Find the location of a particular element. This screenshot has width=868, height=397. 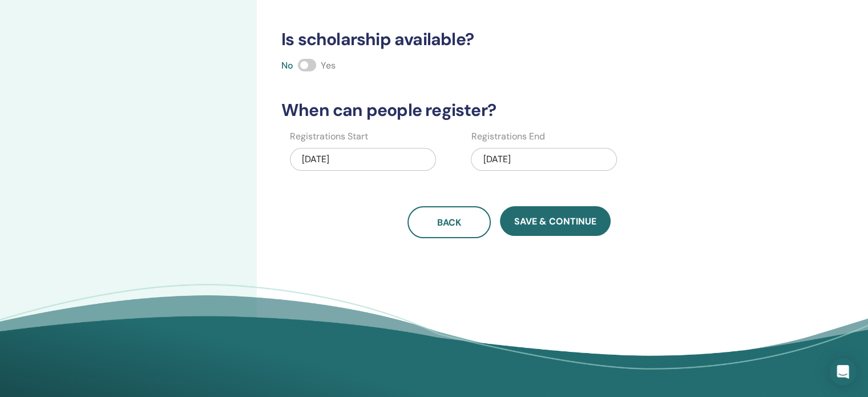

span: Back is located at coordinates (449, 222).